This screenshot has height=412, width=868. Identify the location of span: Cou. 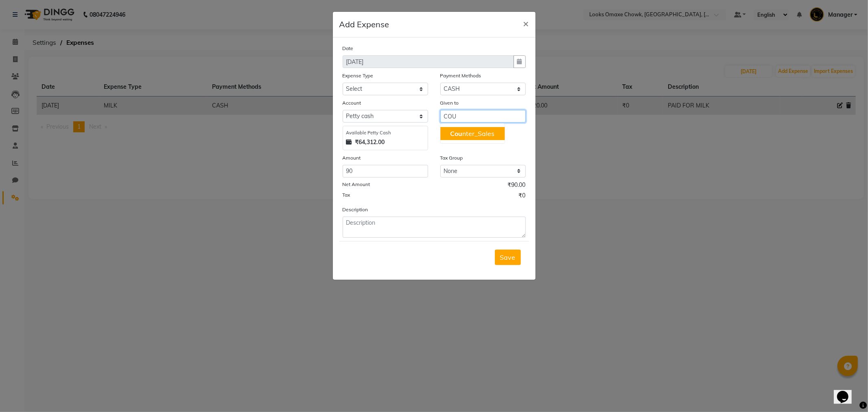
(456, 134).